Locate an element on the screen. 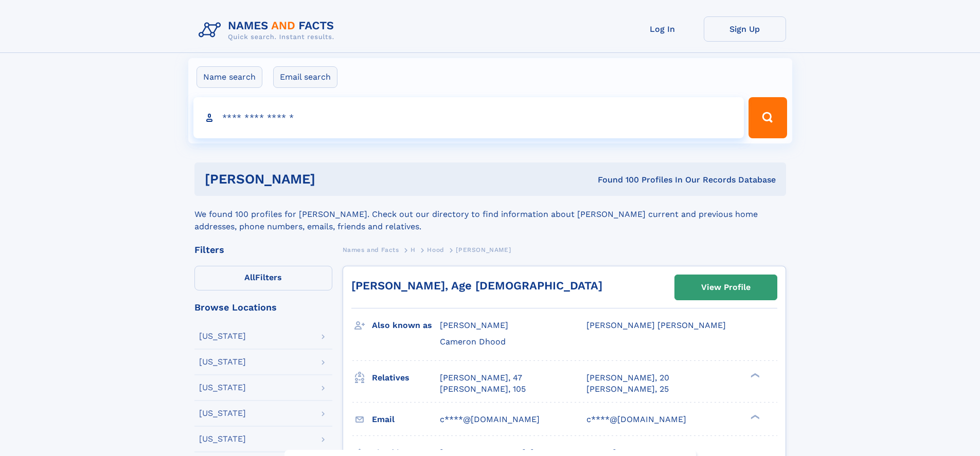 This screenshot has width=980, height=456. a: Names and Facts is located at coordinates (371, 250).